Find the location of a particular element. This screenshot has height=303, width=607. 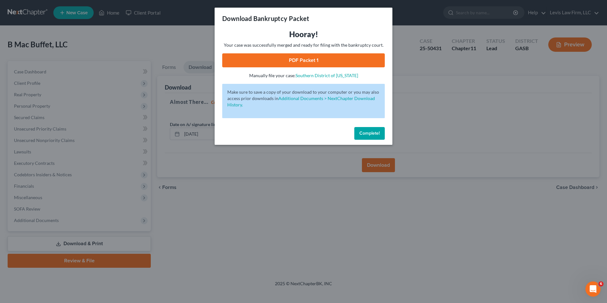

button: Complete! is located at coordinates (370, 133).